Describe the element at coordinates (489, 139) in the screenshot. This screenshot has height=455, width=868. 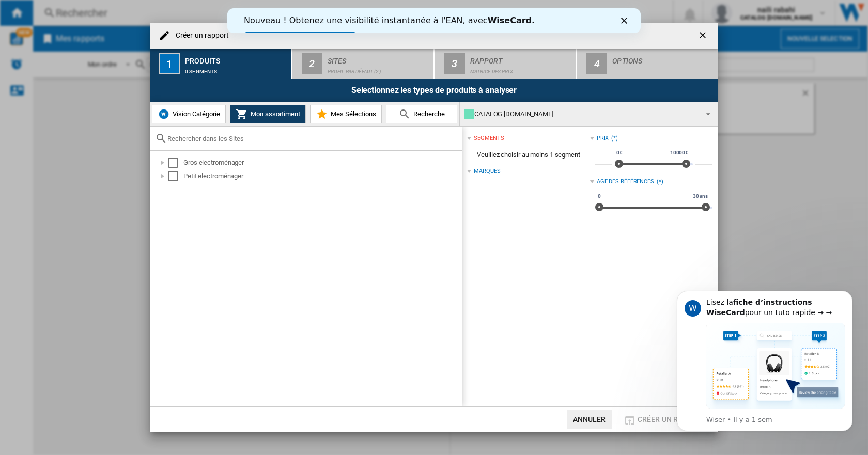
I see `div: segments` at that location.